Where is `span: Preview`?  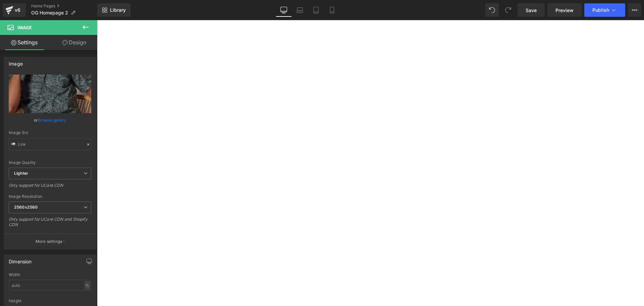
span: Preview is located at coordinates (565, 10).